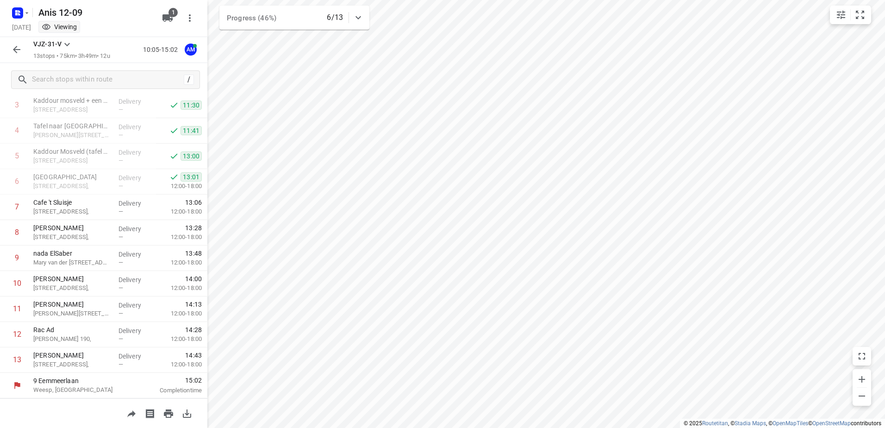  I want to click on div: 9, so click(17, 257).